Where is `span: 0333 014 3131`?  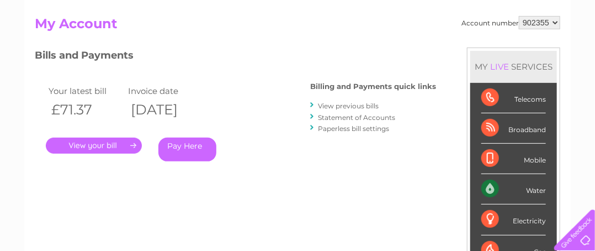
span: 0333 014 3131 is located at coordinates (425, 12).